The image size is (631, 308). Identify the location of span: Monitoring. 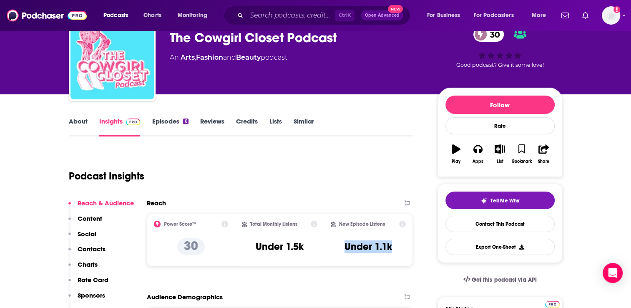
(192, 15).